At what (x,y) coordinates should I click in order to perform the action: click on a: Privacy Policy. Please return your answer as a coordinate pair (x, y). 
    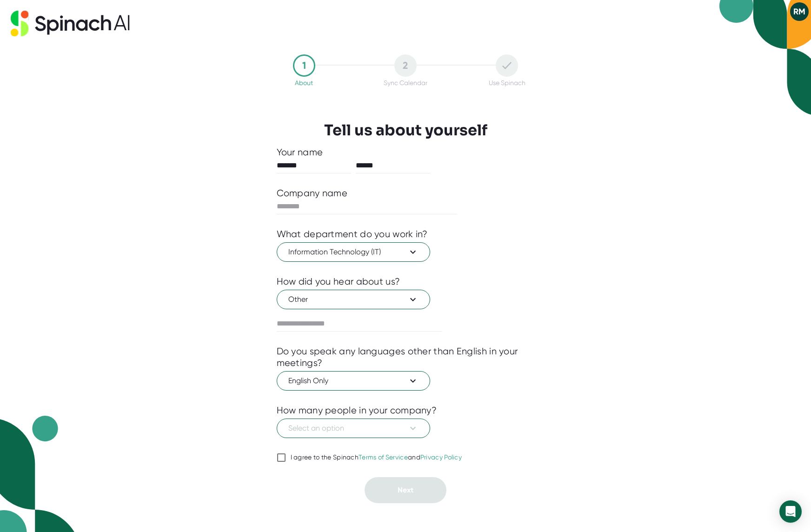
    Looking at the image, I should click on (441, 457).